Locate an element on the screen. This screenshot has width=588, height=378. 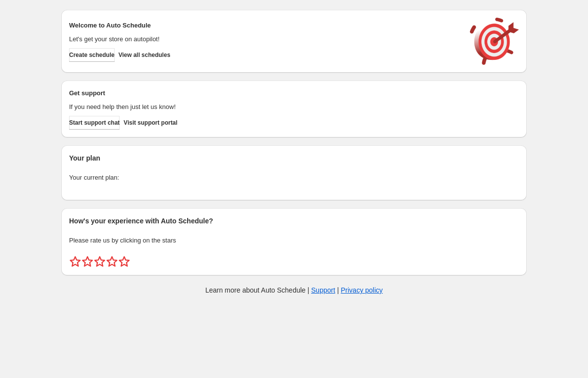
h2: Welcome to Auto Schedule is located at coordinates (265, 25).